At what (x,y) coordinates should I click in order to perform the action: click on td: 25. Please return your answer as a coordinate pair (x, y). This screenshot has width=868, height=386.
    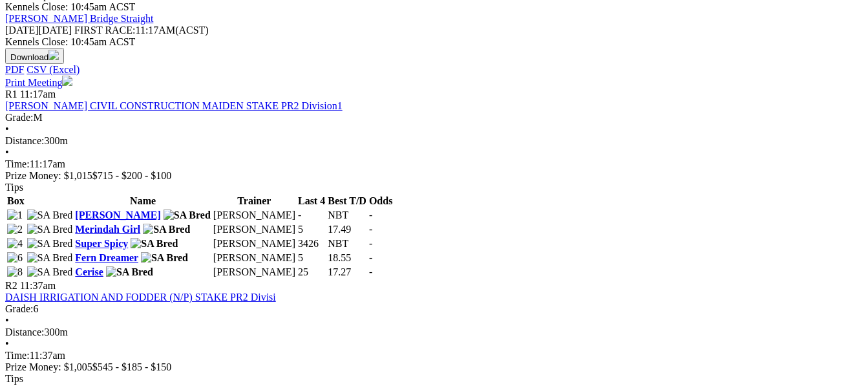
    Looking at the image, I should click on (311, 272).